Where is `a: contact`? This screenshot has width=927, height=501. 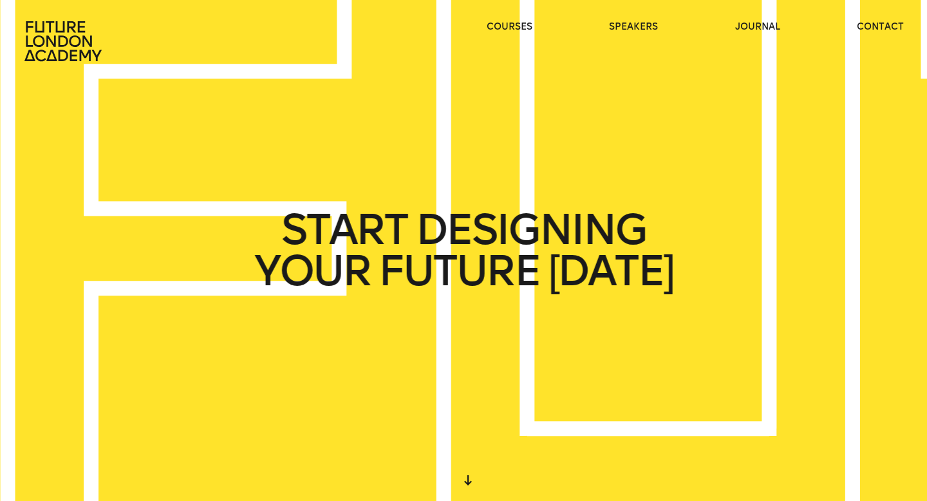 a: contact is located at coordinates (880, 27).